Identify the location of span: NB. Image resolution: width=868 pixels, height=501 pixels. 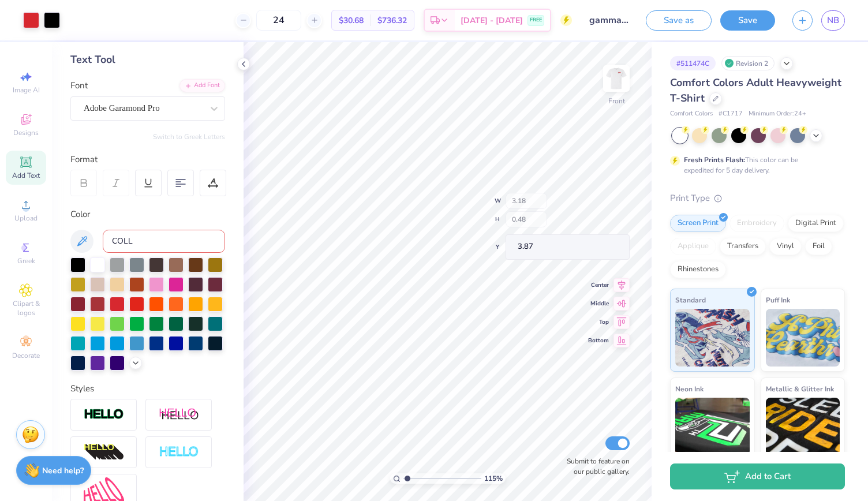
(833, 20).